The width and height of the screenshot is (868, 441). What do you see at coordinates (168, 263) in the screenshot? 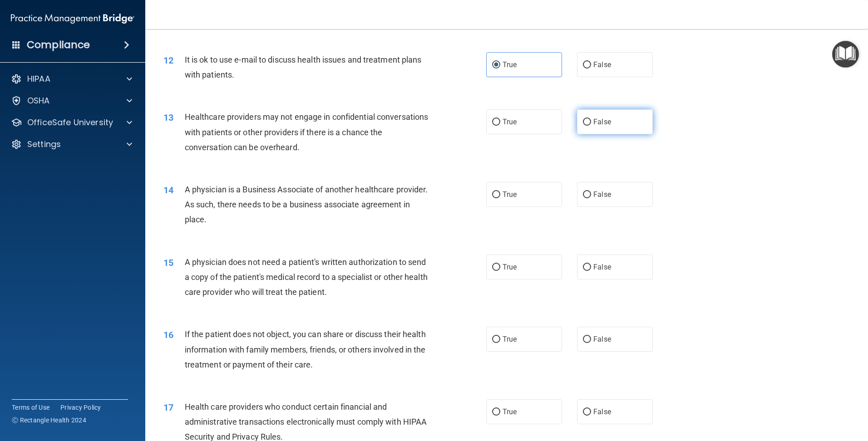
I see `span: 15` at bounding box center [168, 263].